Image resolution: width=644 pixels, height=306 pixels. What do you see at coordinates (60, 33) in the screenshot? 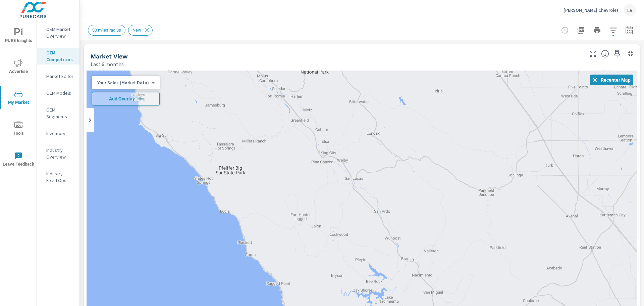
I see `p: OEM Market Overview` at bounding box center [60, 33].